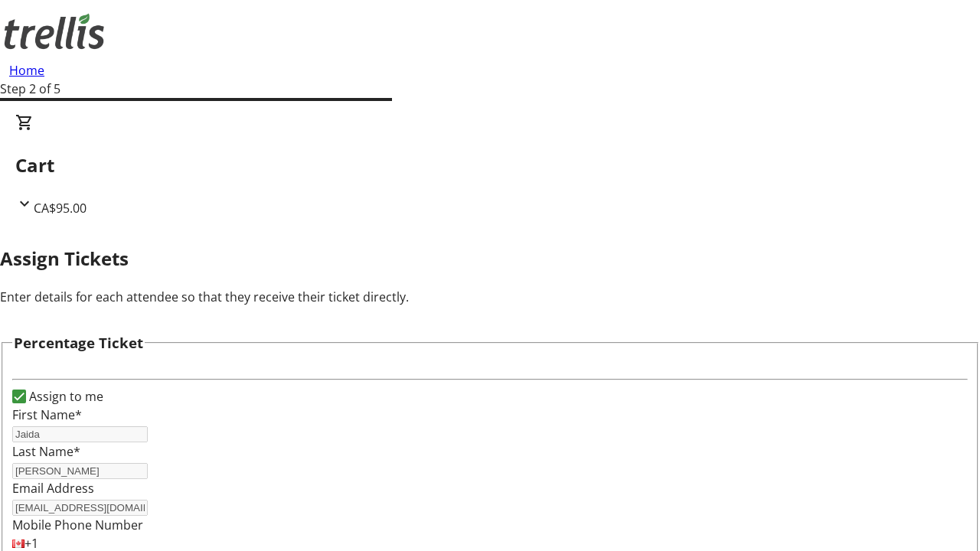 The height and width of the screenshot is (551, 980). What do you see at coordinates (77, 525) in the screenshot?
I see `label: Mobile Phone Number` at bounding box center [77, 525].